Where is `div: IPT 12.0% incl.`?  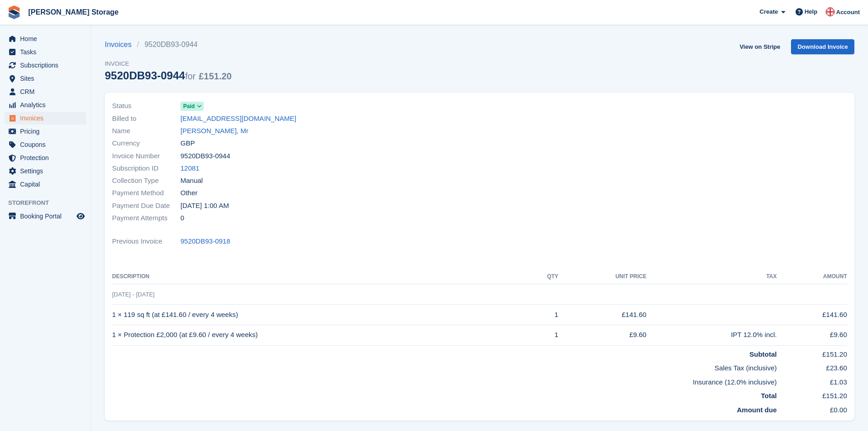 div: IPT 12.0% incl. is located at coordinates (712, 335).